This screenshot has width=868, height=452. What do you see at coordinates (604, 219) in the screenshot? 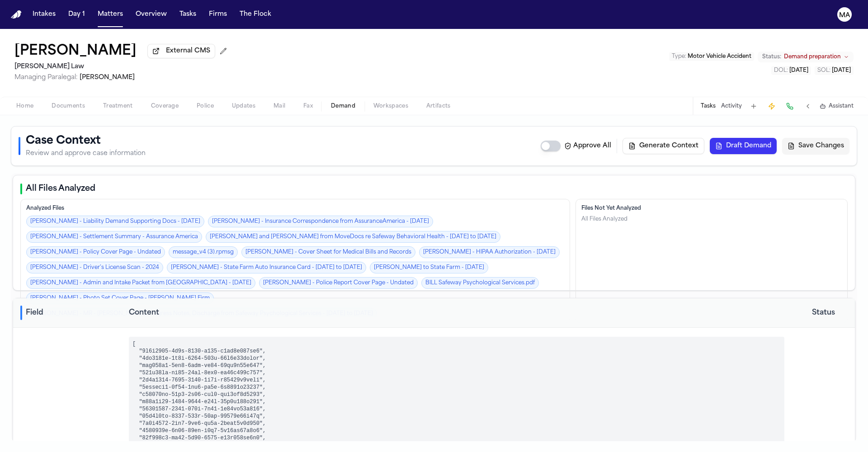
I see `div: All Files Analyzed` at bounding box center [604, 219].